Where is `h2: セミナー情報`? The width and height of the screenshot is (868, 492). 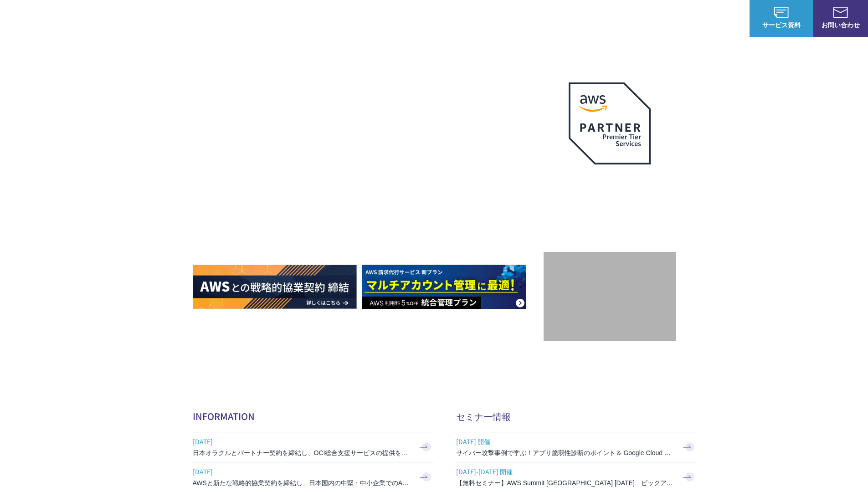
h2: セミナー情報 is located at coordinates (577, 416).